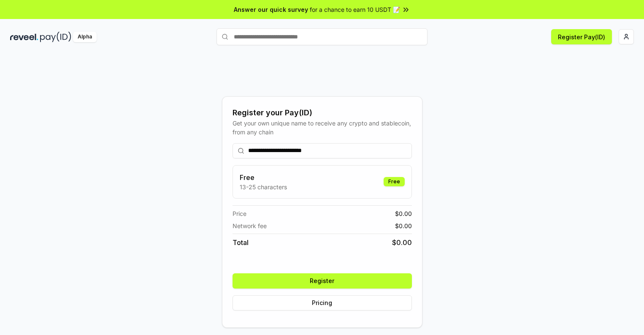 This screenshot has width=644, height=335. Describe the element at coordinates (239, 213) in the screenshot. I see `span: Price` at that location.